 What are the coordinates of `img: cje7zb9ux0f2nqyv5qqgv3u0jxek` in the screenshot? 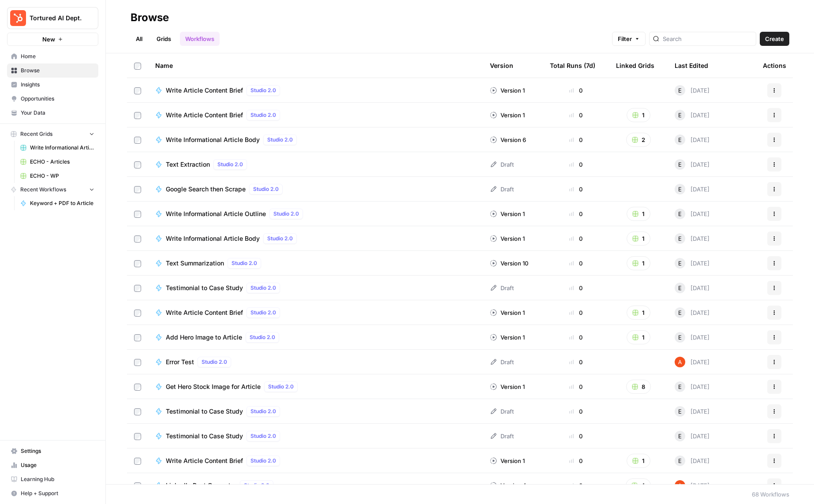 It's located at (680, 485).